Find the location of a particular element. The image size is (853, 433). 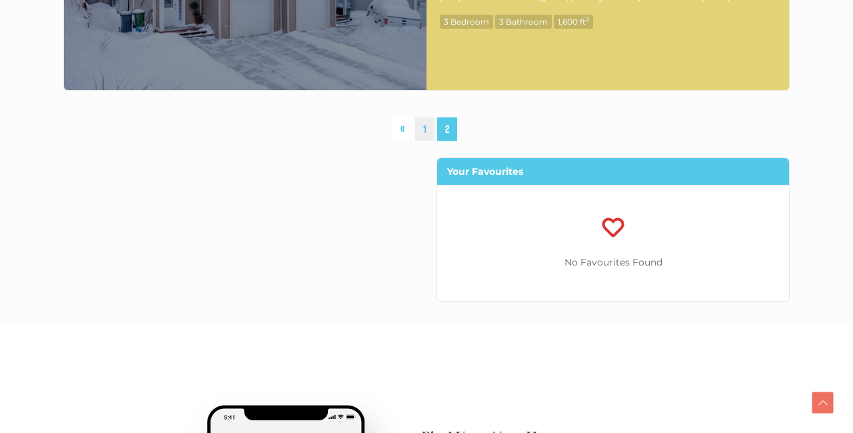

a: 1 is located at coordinates (425, 129).